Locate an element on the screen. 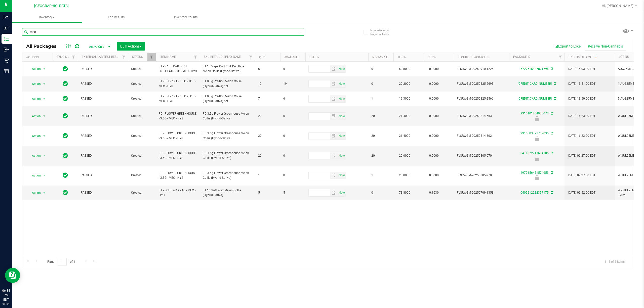  a: THC% is located at coordinates (402, 57).